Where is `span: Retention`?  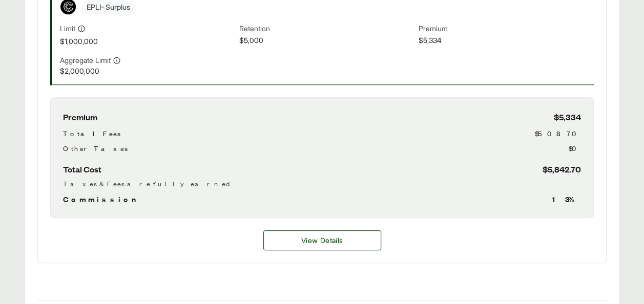
span: Retention is located at coordinates (327, 28).